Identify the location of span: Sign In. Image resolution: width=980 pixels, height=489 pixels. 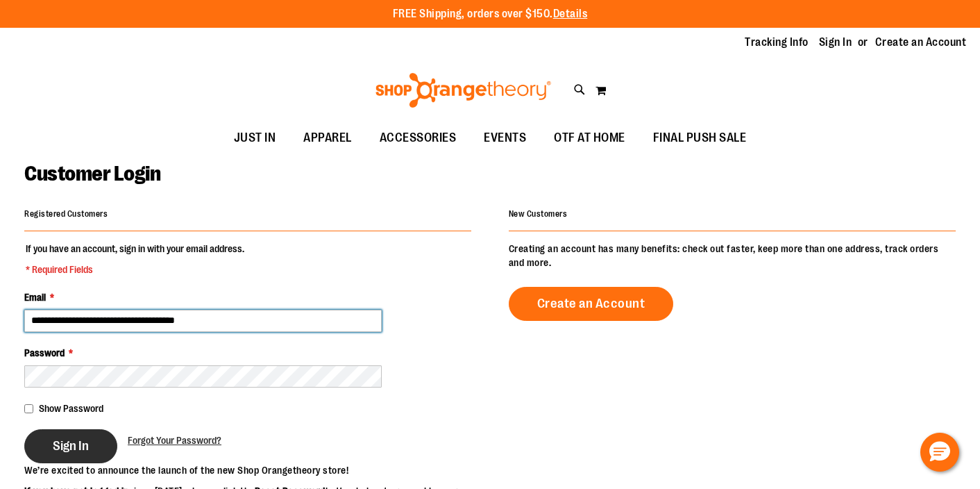
(71, 446).